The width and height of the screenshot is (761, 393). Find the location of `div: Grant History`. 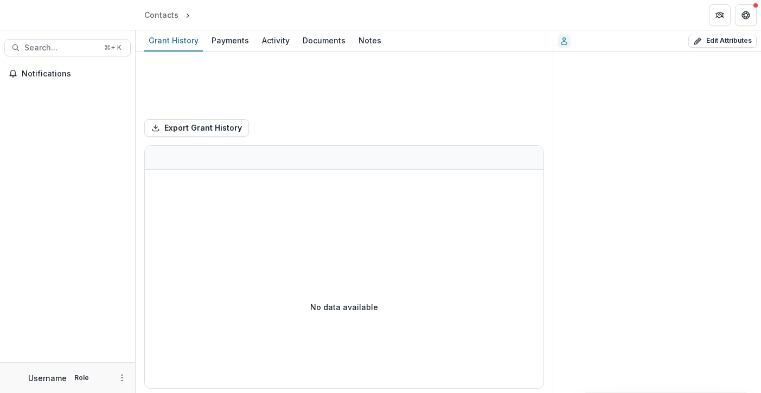

div: Grant History is located at coordinates (174, 40).